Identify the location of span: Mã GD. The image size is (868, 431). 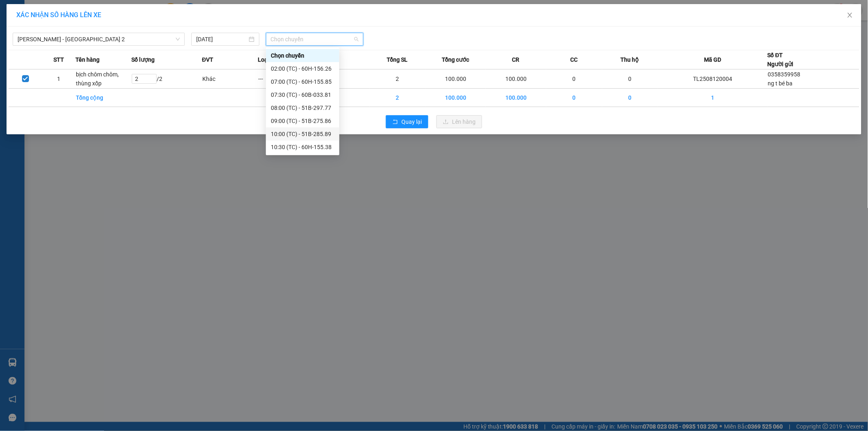
(713, 60).